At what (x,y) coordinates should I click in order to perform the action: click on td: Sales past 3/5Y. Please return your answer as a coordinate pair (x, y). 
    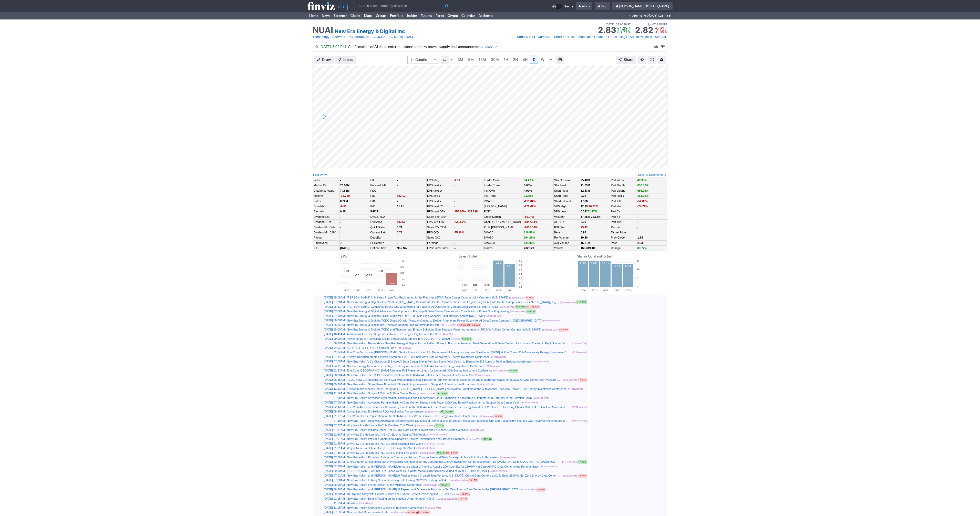
    Looking at the image, I should click on (439, 217).